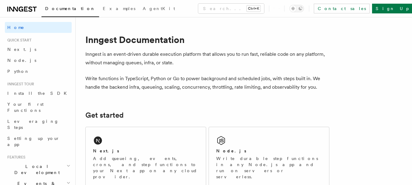  I want to click on h2: Next.js, so click(106, 151).